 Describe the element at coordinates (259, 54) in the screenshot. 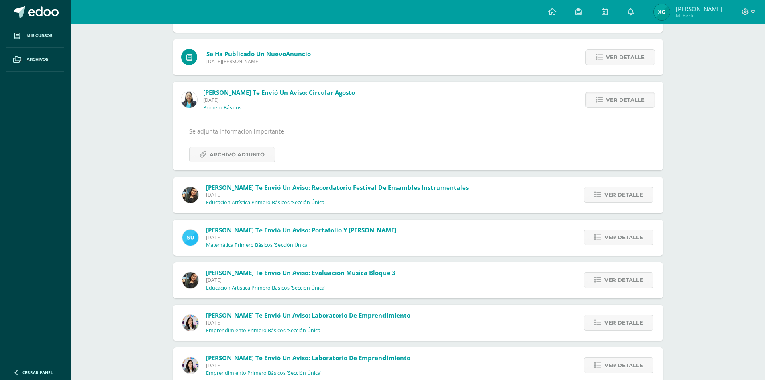

I see `span: Se ha publicado un nuevo` at that location.